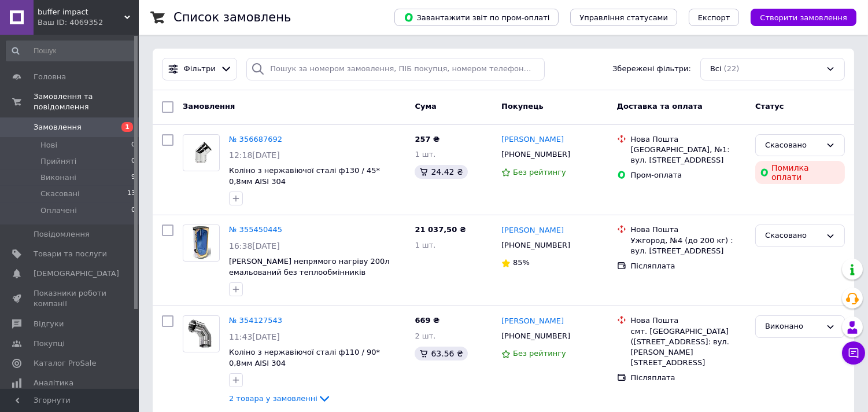 The height and width of the screenshot is (412, 868). I want to click on button: Чат з покупцем, so click(853, 353).